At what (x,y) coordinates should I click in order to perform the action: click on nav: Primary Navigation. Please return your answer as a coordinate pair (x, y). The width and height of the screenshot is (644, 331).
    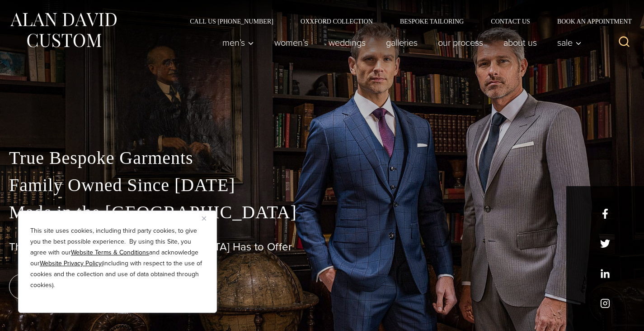
    Looking at the image, I should click on (400, 43).